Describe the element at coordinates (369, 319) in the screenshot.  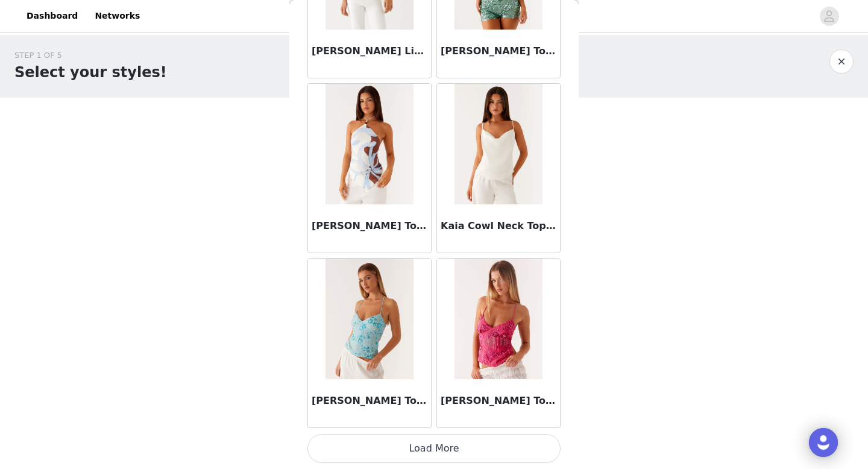
I see `img: Kamilla Sequin Cami Top - Blue` at that location.